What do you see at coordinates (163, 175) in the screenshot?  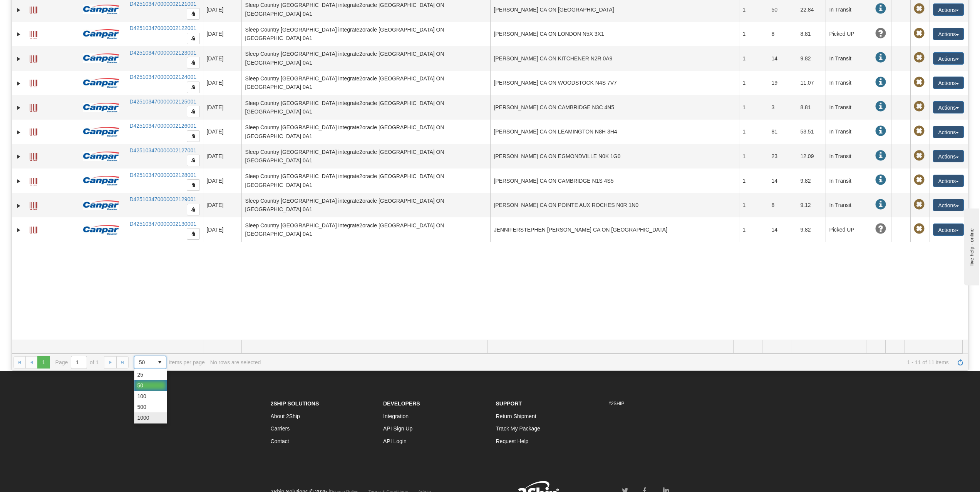 I see `a: D425103470000002128001` at bounding box center [163, 175].